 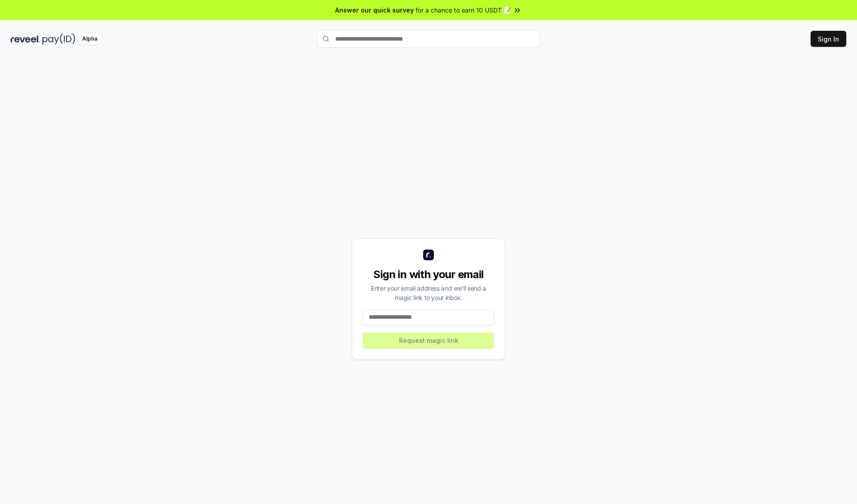 I want to click on div: Sign in with your email, so click(x=428, y=274).